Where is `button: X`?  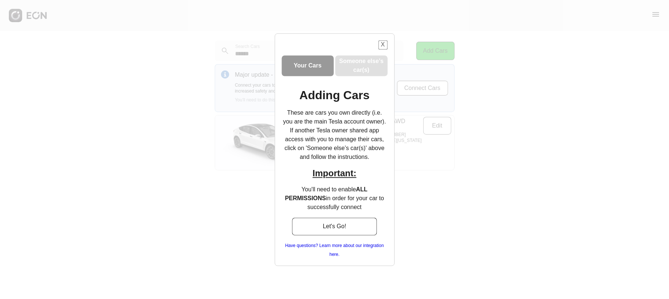
button: X is located at coordinates (383, 45).